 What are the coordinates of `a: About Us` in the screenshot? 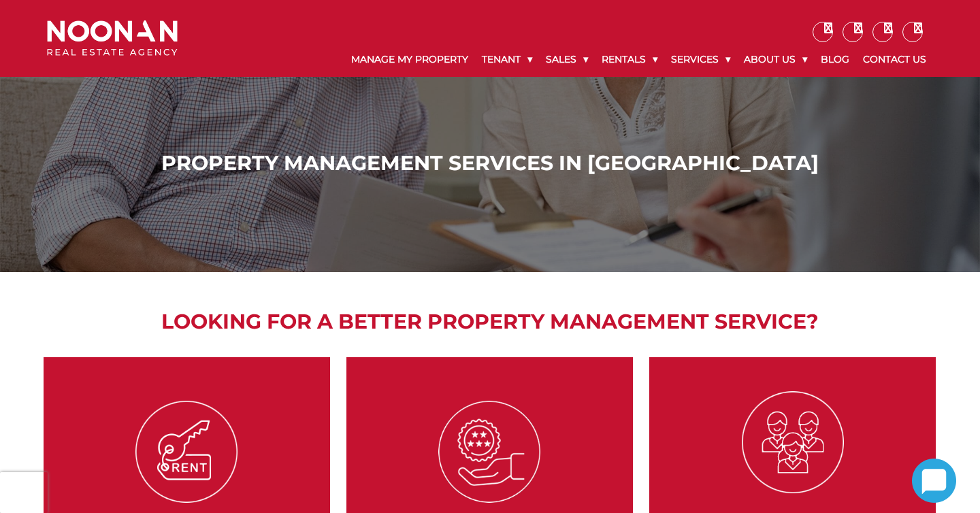 It's located at (775, 59).